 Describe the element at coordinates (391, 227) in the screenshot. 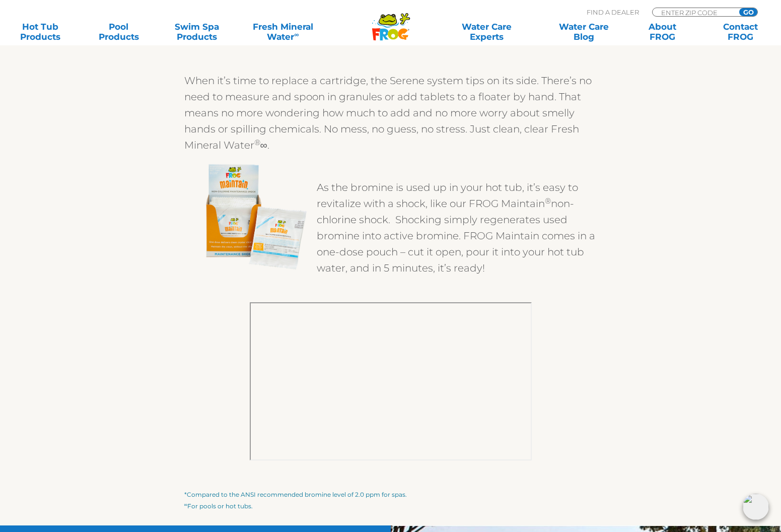

I see `p: As the bromine is used up in your hot tub, it’s easy to revitalize with a shock, like our FROG Ma...` at that location.